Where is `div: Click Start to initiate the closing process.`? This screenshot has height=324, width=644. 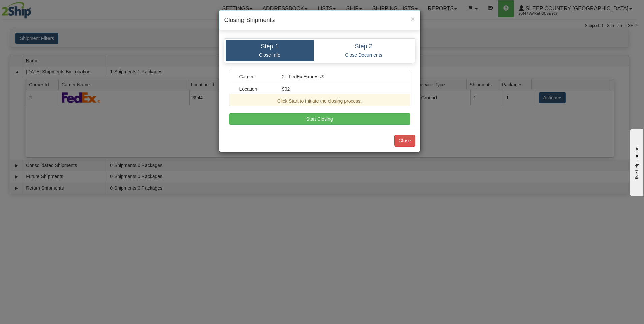 div: Click Start to initiate the closing process. is located at coordinates (320, 101).